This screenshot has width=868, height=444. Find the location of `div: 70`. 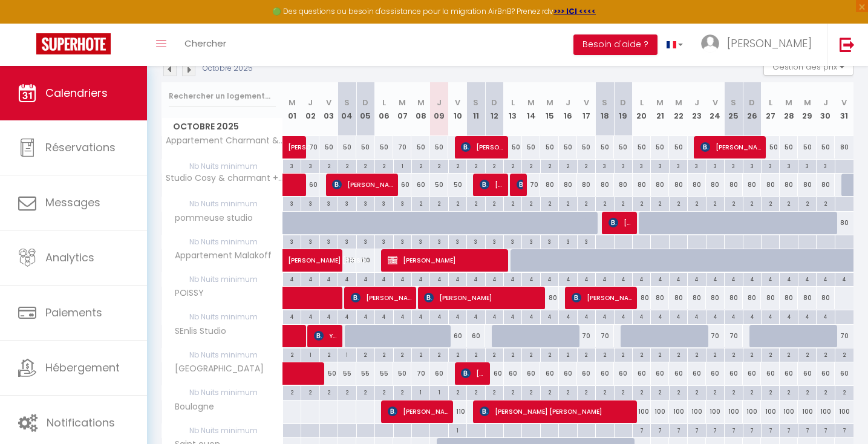

div: 70 is located at coordinates (402, 147).